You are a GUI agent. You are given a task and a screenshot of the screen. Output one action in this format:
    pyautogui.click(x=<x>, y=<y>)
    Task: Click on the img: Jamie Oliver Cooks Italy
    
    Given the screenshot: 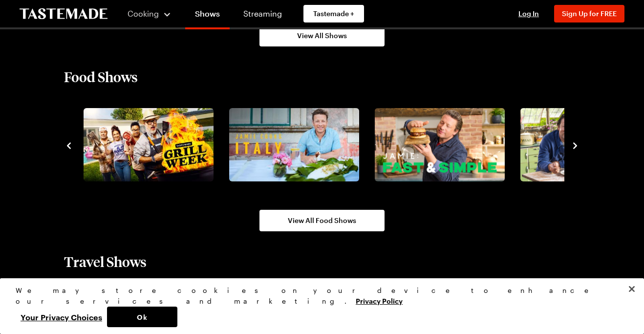 What is the action you would take?
    pyautogui.click(x=294, y=145)
    